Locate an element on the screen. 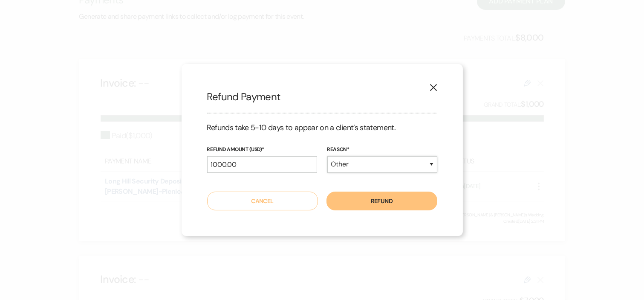 The width and height of the screenshot is (644, 300). button: Cancel is located at coordinates (263, 201).